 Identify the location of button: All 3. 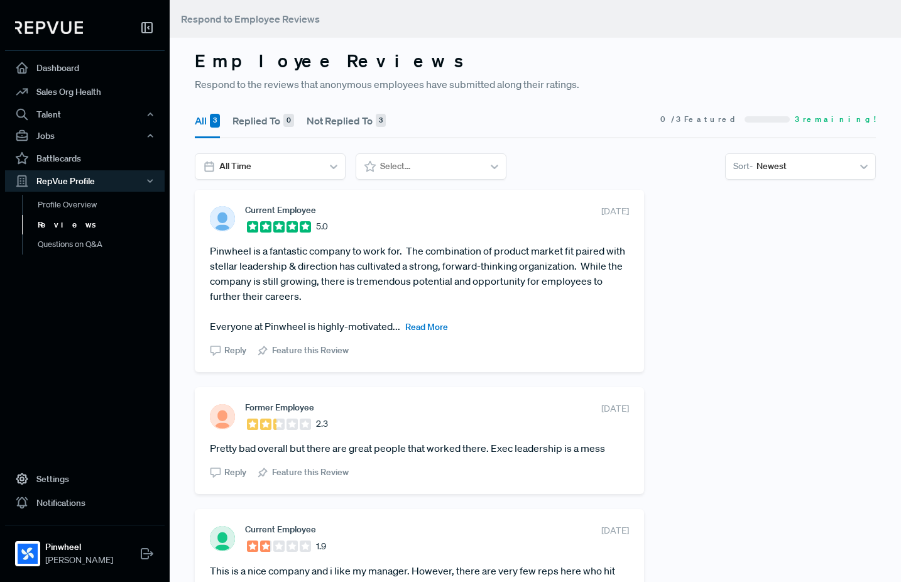
(207, 121).